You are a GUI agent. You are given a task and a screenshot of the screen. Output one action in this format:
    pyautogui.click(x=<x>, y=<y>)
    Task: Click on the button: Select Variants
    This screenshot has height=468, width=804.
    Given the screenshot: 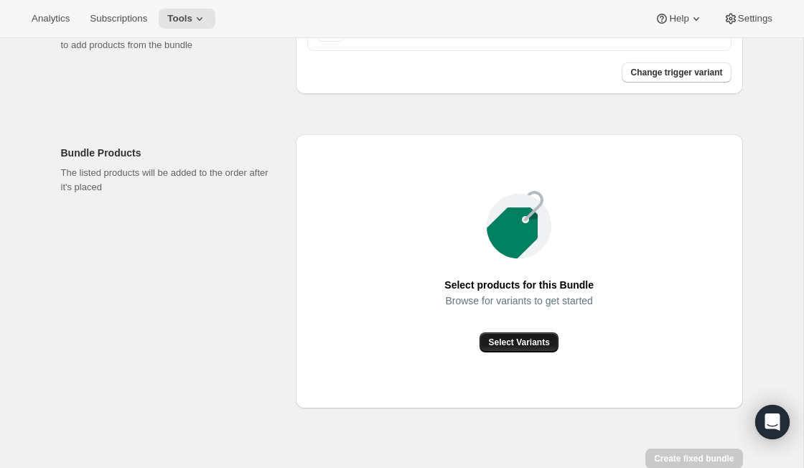 What is the action you would take?
    pyautogui.click(x=518, y=342)
    